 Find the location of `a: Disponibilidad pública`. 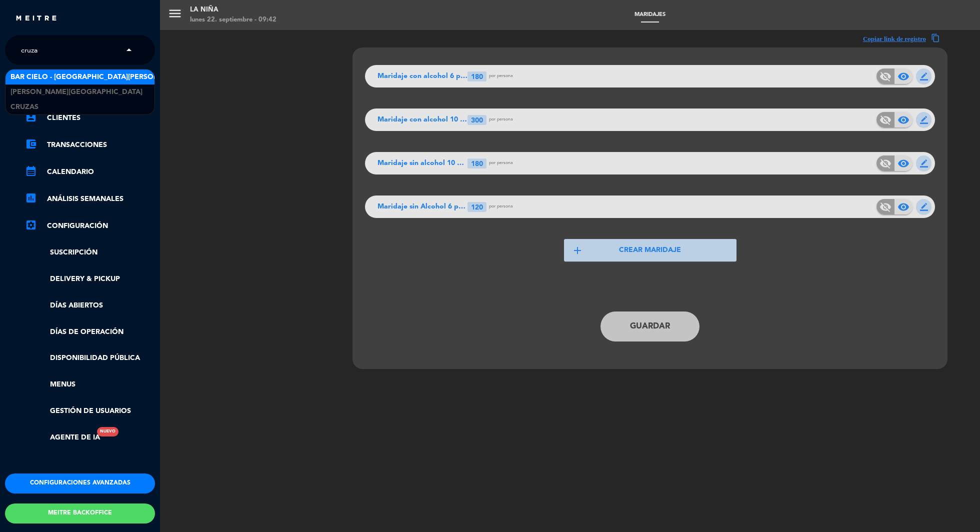

a: Disponibilidad pública is located at coordinates (90, 358).